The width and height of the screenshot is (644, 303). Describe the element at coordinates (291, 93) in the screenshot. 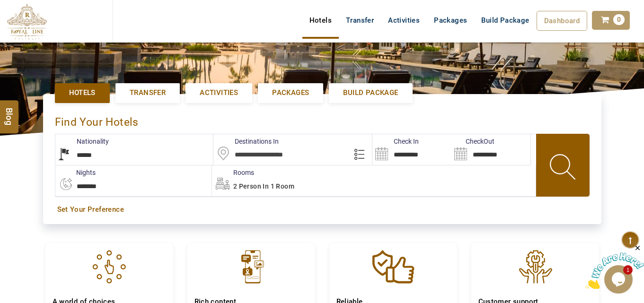

I see `span: Packages` at that location.